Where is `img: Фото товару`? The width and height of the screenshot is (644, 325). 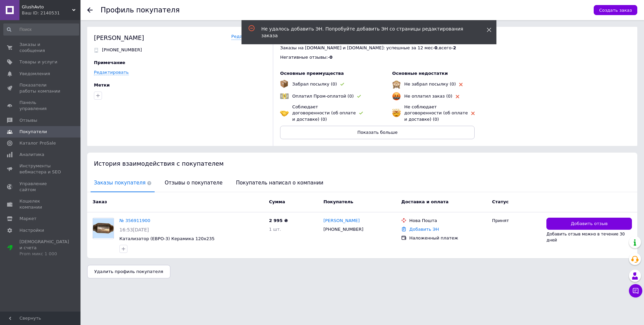 img: Фото товару is located at coordinates (104, 229).